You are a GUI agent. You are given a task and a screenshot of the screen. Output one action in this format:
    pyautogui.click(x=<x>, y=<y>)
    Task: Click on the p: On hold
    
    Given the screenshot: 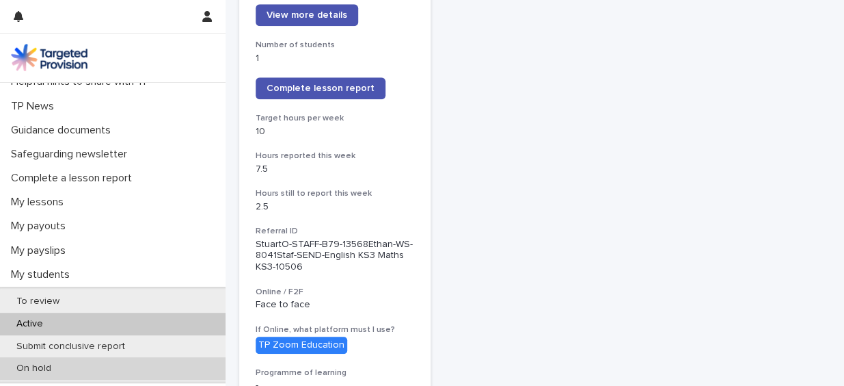 What is the action you would take?
    pyautogui.click(x=34, y=368)
    